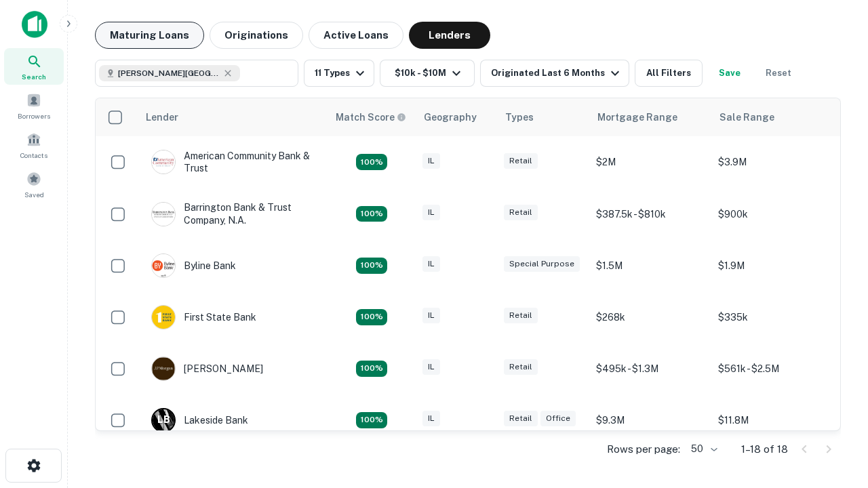 This screenshot has height=488, width=868. I want to click on div: Borrowers, so click(34, 105).